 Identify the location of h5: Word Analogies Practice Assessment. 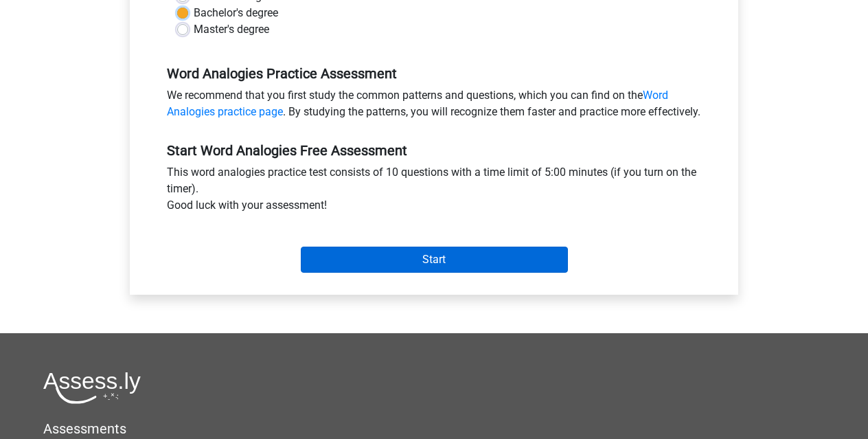
(434, 74).